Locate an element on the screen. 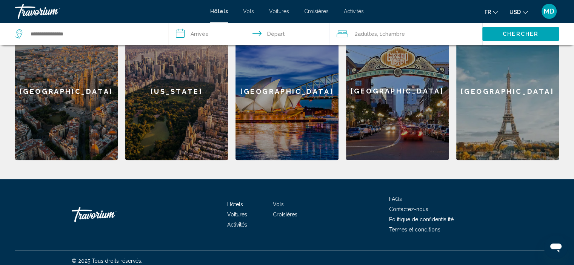 Image resolution: width=574 pixels, height=265 pixels. button: Travelers: 2 adults, 0 children is located at coordinates (405, 34).